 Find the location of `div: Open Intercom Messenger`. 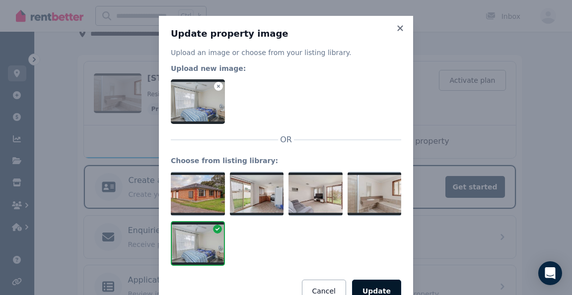

div: Open Intercom Messenger is located at coordinates (550, 274).